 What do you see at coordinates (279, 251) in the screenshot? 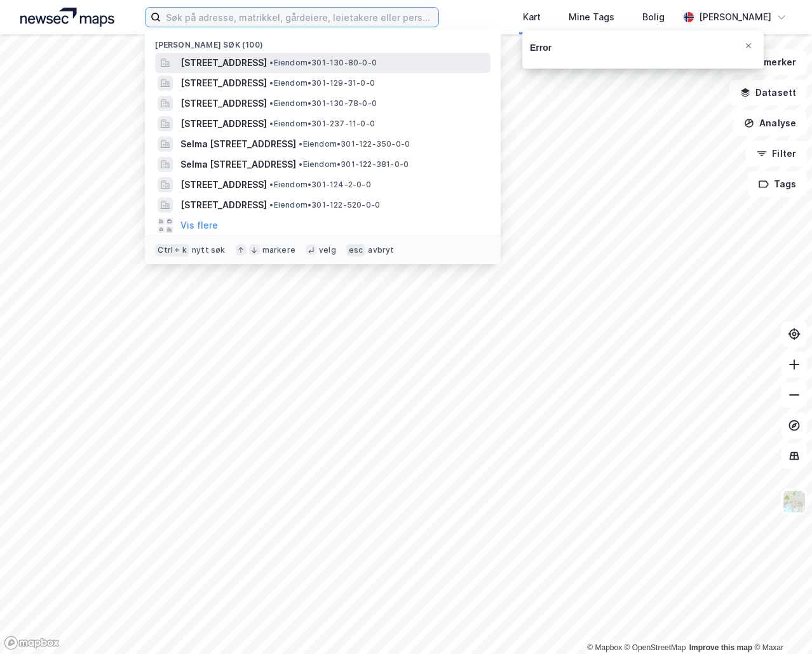
I see `div: markere` at bounding box center [279, 251].